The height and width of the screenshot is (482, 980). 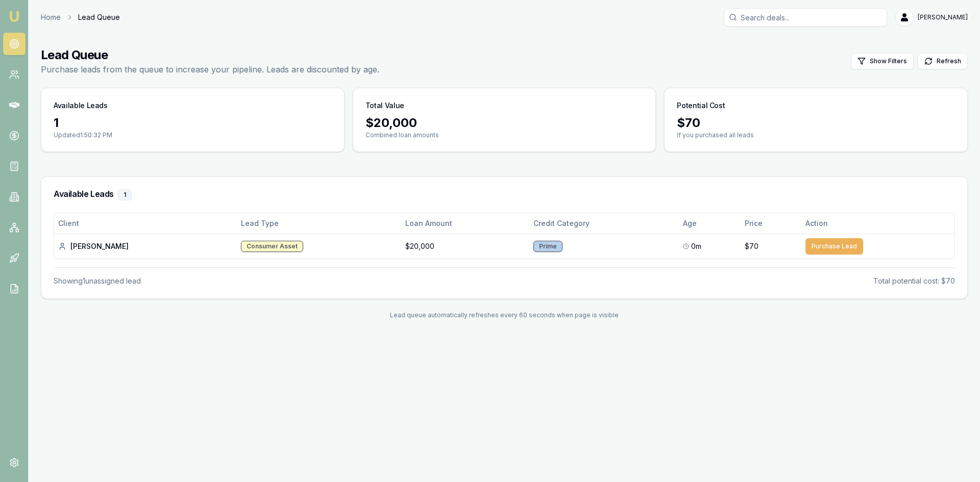 What do you see at coordinates (272, 246) in the screenshot?
I see `div: Consumer Asset` at bounding box center [272, 246].